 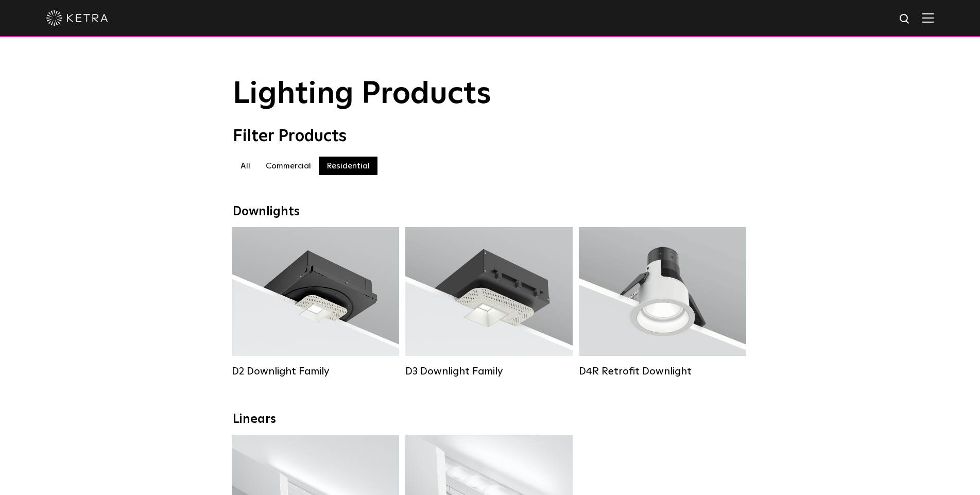 I want to click on label: Residential, so click(x=348, y=166).